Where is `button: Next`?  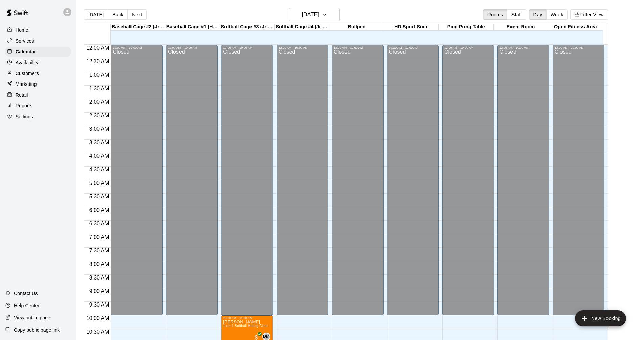 button: Next is located at coordinates (137, 14).